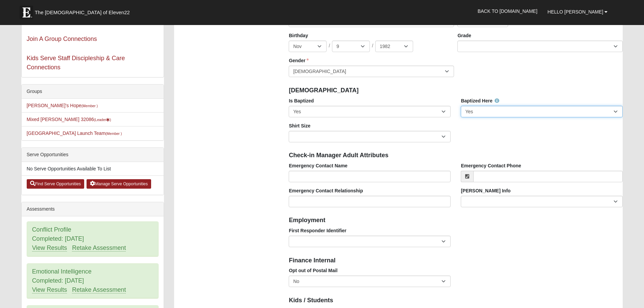 Image resolution: width=644 pixels, height=308 pixels. I want to click on li: No Serve Opportunities Available To List, so click(93, 169).